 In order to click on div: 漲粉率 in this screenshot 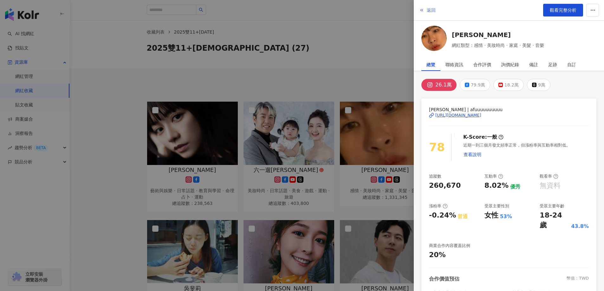, I will do `click(438, 206)`.